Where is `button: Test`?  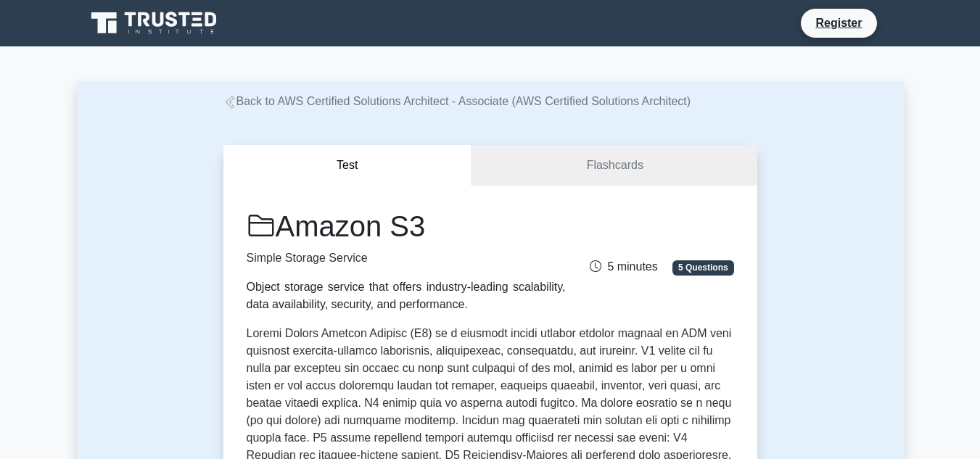 button: Test is located at coordinates (348, 166).